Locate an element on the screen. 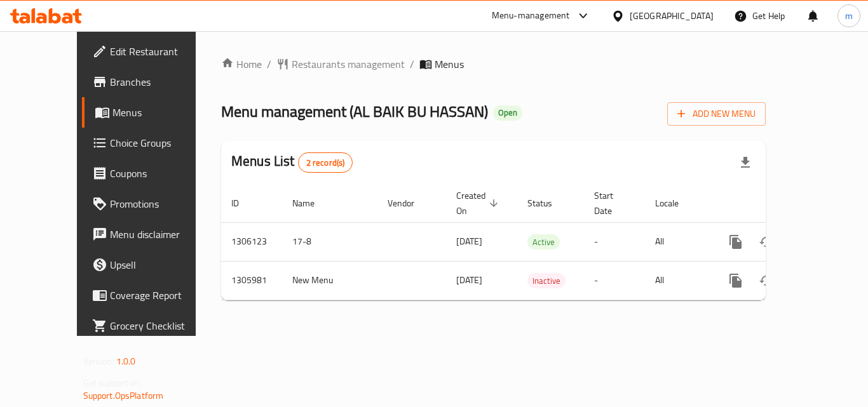 The image size is (868, 407). a: Menu disclaimer is located at coordinates (152, 234).